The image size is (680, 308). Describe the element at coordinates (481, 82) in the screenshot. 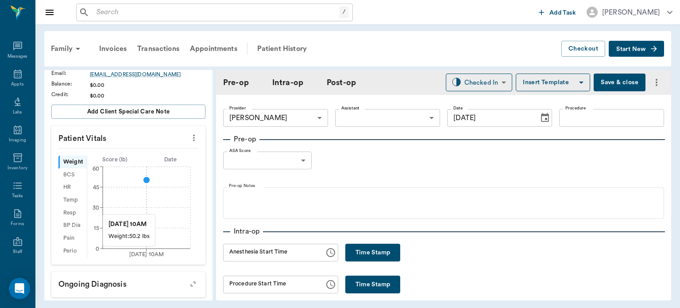

I see `div: Checked In` at that location.